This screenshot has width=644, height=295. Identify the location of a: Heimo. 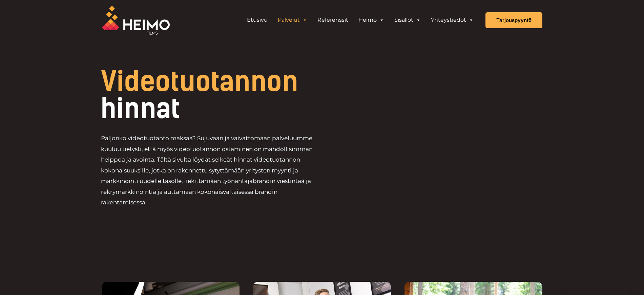
(372, 20).